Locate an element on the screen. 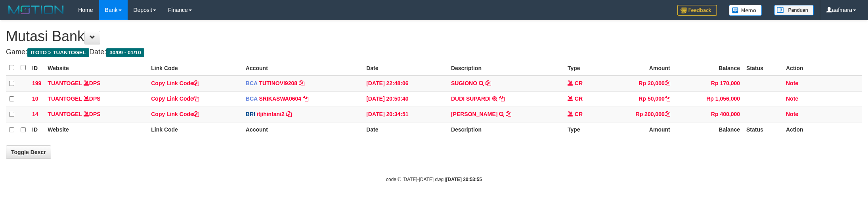 The width and height of the screenshot is (868, 208). img: MOTION_logo.png is located at coordinates (36, 10).